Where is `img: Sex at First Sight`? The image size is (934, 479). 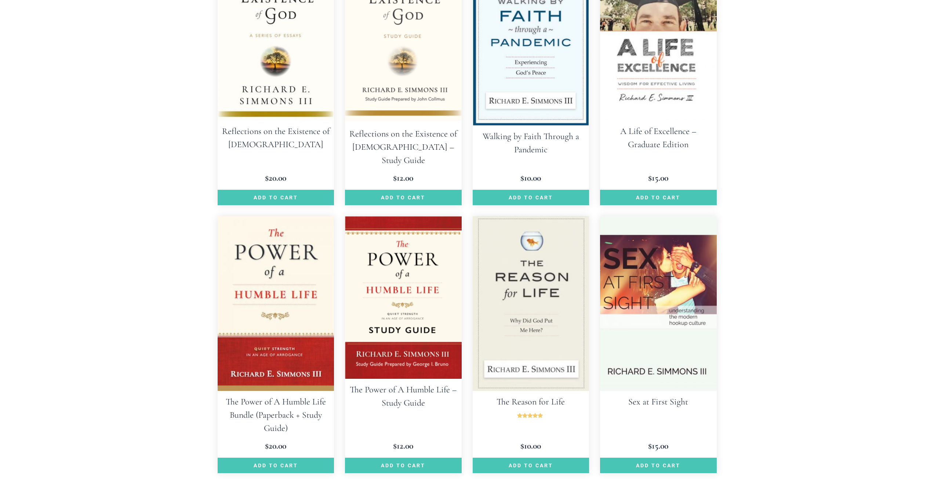 img: Sex at First Sight is located at coordinates (658, 304).